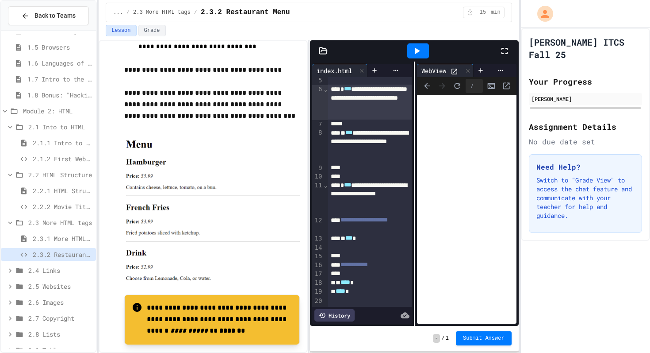 This screenshot has height=353, width=650. I want to click on button: Lesson, so click(121, 31).